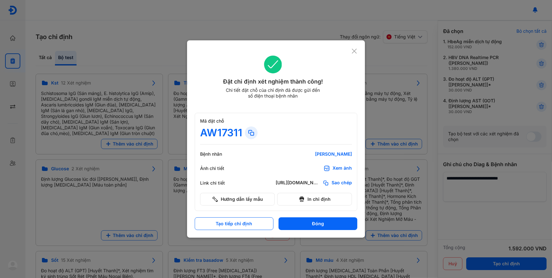  Describe the element at coordinates (237, 199) in the screenshot. I see `button: Hướng dẫn lấy mẫu` at that location.